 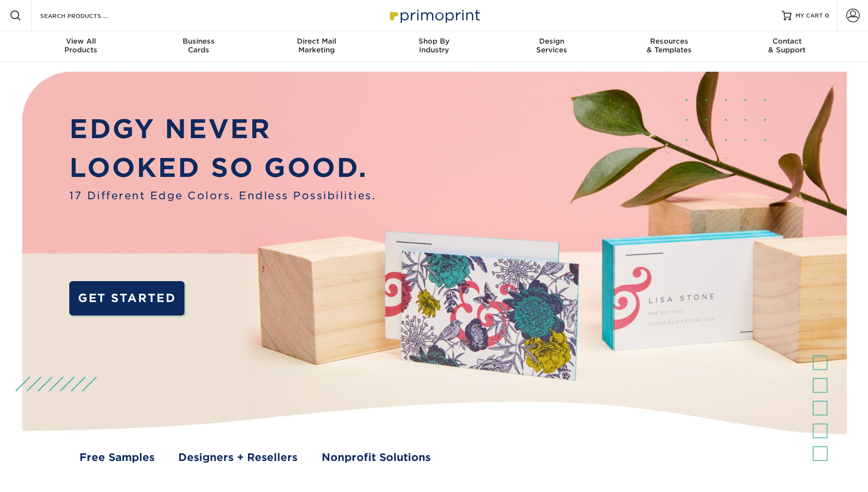 I want to click on span: MY CART, so click(x=809, y=16).